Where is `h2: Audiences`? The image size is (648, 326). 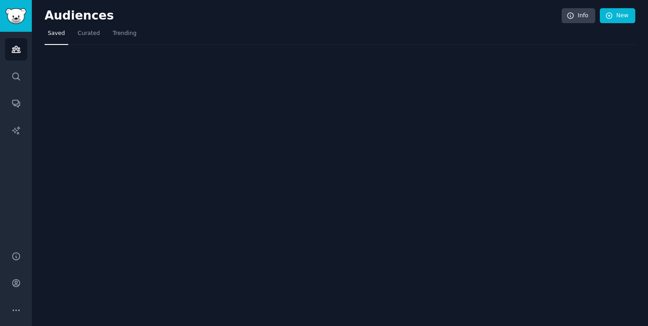 h2: Audiences is located at coordinates (303, 16).